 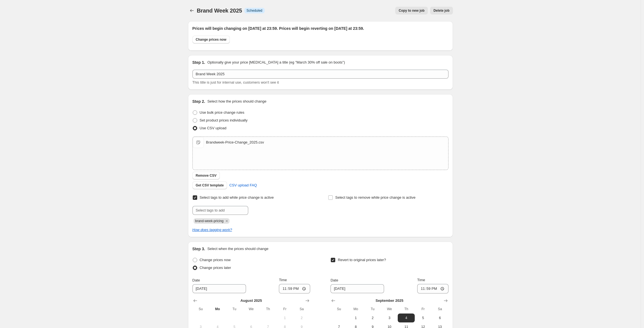 I want to click on span: 4, so click(x=406, y=318).